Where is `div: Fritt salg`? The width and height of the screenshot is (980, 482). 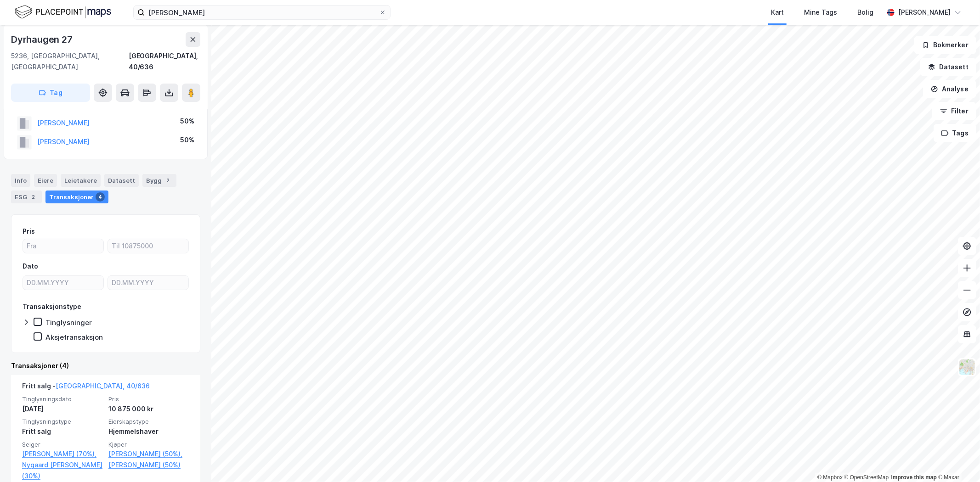 div: Fritt salg is located at coordinates (62, 432).